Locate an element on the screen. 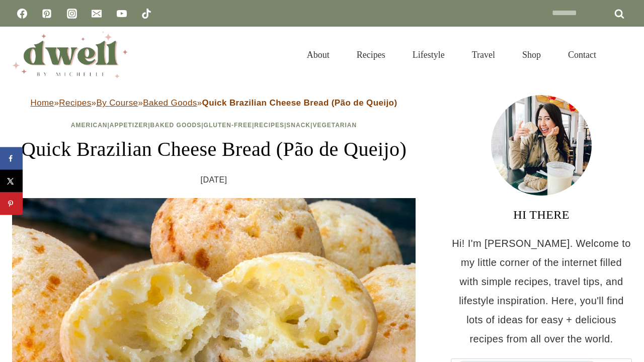 This screenshot has width=644, height=362. a: Home is located at coordinates (42, 103).